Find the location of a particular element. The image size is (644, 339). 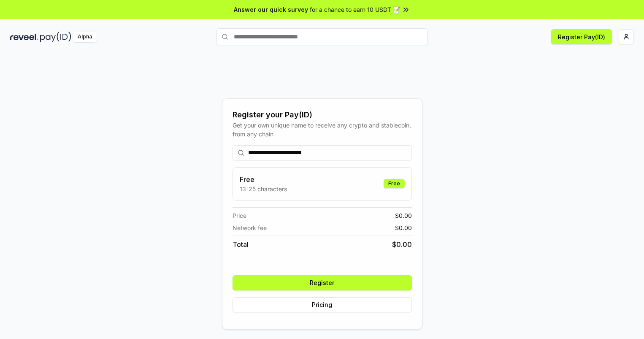

span: Answer our quick survey is located at coordinates (271, 9).